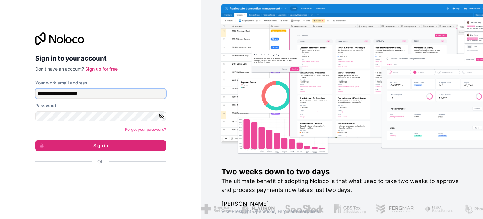 This screenshot has height=219, width=483. I want to click on h2: Sign in to your account, so click(101, 58).